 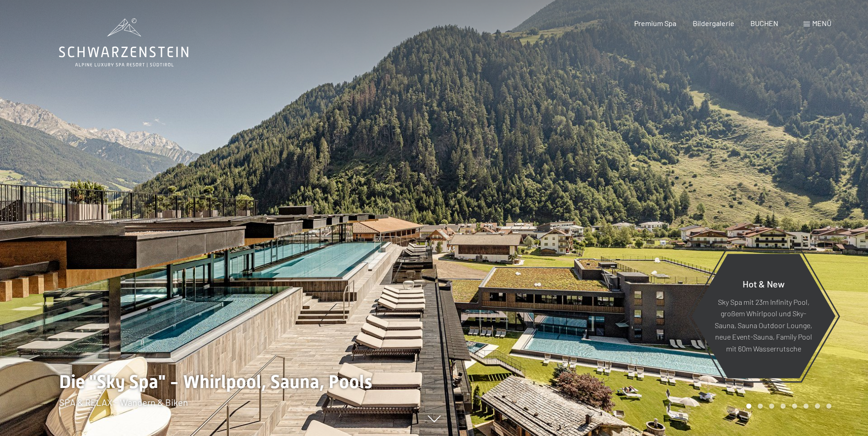 What do you see at coordinates (749, 406) in the screenshot?
I see `div: Carousel Page 1 (Current Slide)` at bounding box center [749, 406].